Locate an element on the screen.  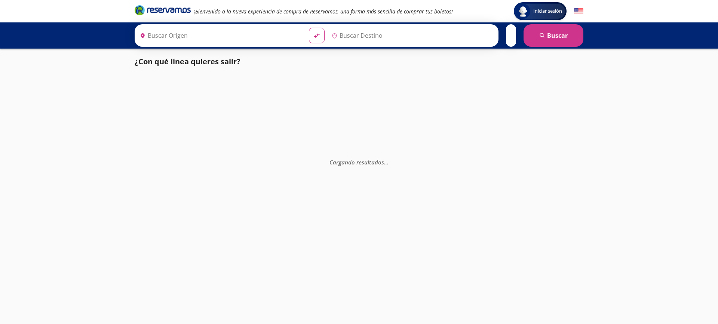
em: Cargando resultados is located at coordinates (359, 162).